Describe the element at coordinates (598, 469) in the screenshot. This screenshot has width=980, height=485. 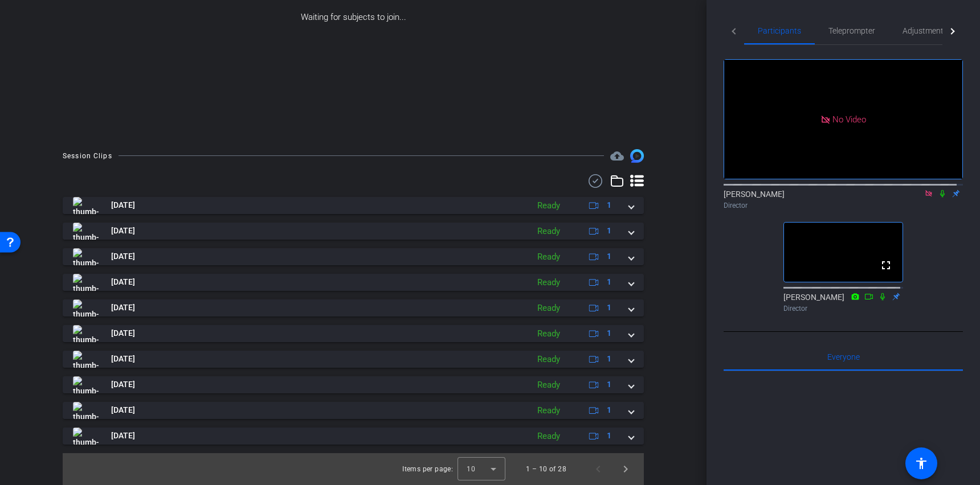
I see `button: Previous page` at that location.